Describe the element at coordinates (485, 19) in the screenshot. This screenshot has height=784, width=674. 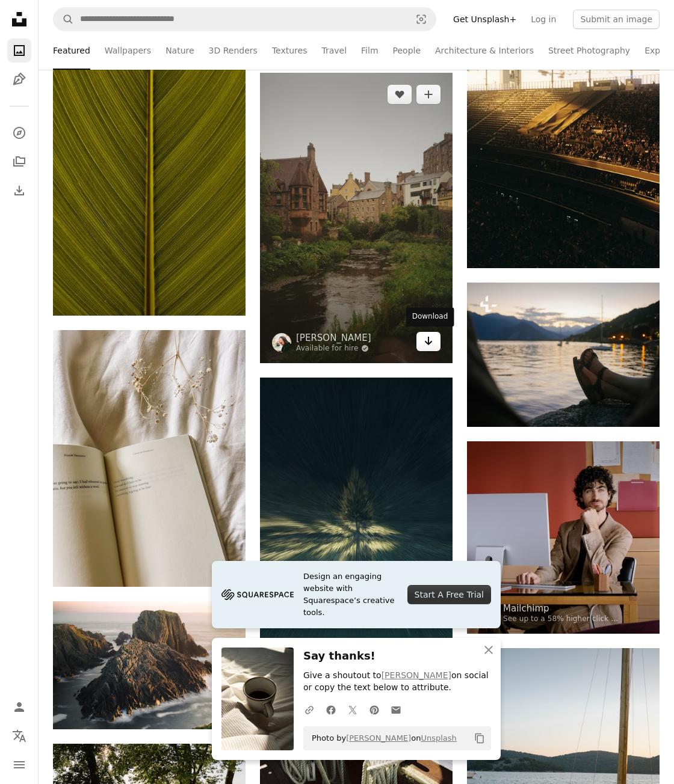
I see `a: Get Unsplash+` at that location.